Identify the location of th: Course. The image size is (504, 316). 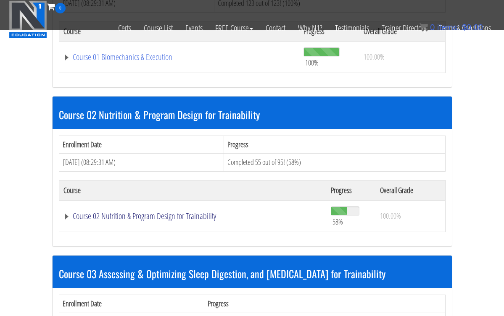
(192, 190).